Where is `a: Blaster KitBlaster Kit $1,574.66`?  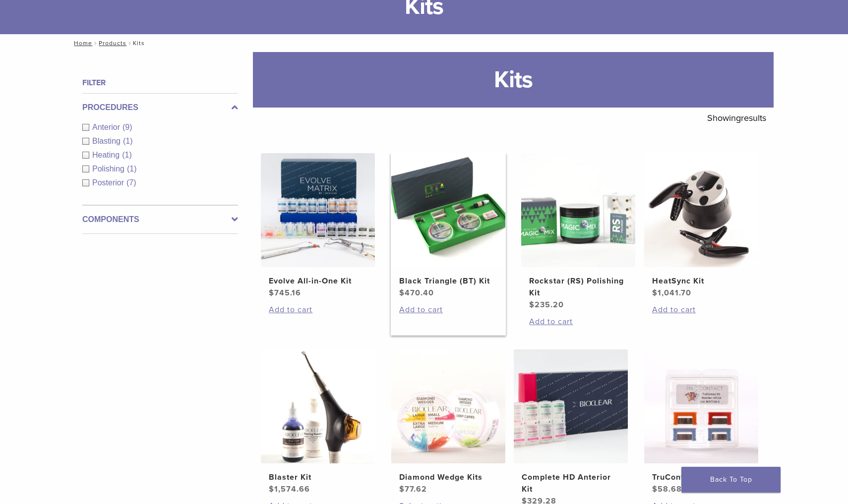
a: Blaster KitBlaster Kit $1,574.66 is located at coordinates (318, 422).